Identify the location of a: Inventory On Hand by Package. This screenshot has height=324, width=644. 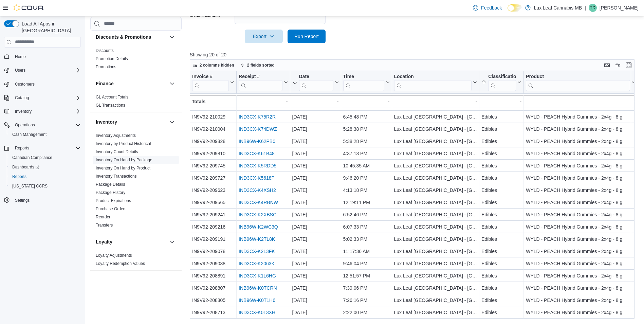
(124, 160).